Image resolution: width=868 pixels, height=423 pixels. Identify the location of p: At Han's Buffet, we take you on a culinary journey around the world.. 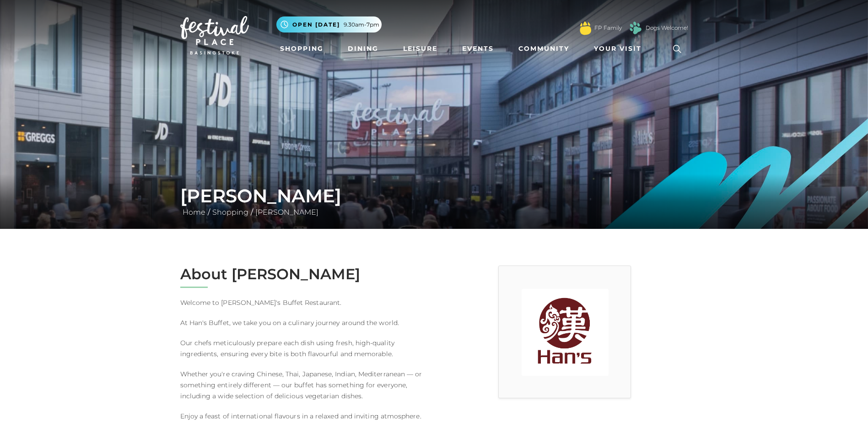
(304, 322).